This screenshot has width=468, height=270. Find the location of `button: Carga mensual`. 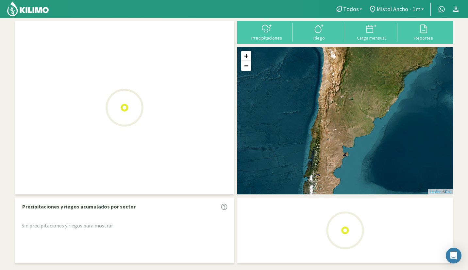

button: Carga mensual is located at coordinates (371, 32).